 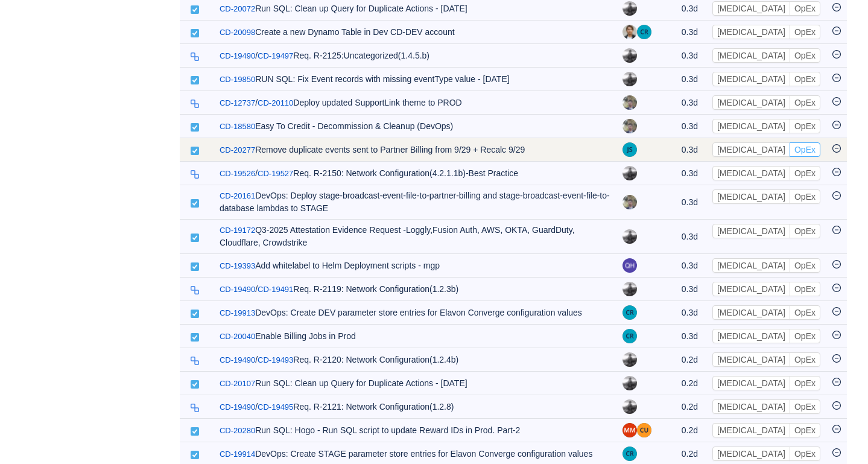 I want to click on td: DevOps: Create DEV parameter store entries for Elavon Converge configuration values, so click(x=415, y=312).